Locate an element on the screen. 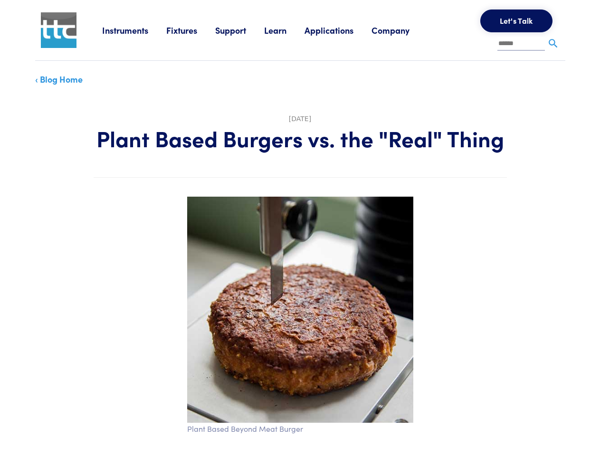  a: Company is located at coordinates (400, 30).